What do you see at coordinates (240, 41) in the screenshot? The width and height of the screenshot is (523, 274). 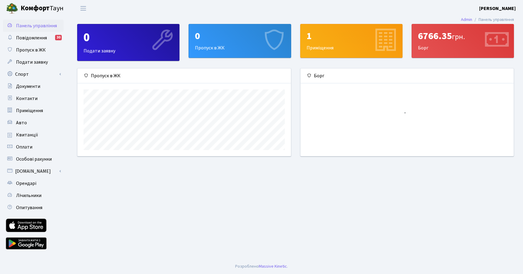 I see `a: 0Пропуск в ЖК` at bounding box center [240, 41].